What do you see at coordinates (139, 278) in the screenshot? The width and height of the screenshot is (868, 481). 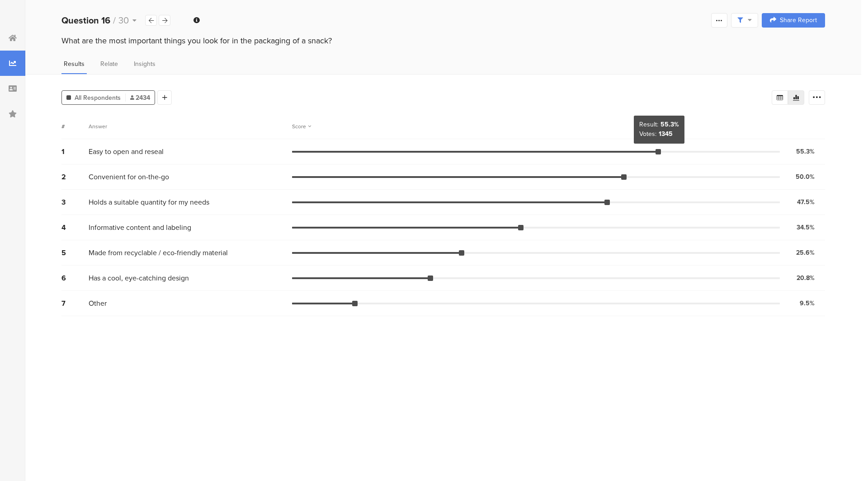 I see `span: Has a cool, eye-catching design` at bounding box center [139, 278].